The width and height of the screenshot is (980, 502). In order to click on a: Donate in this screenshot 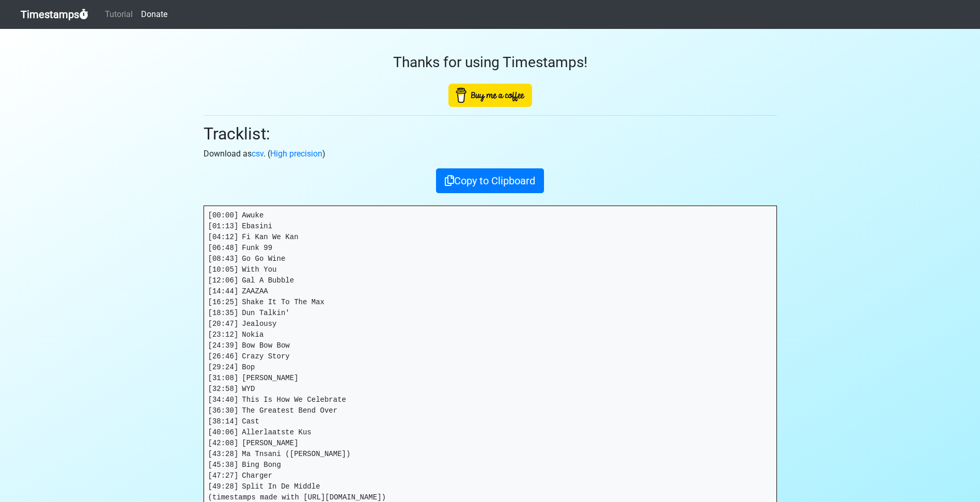, I will do `click(154, 14)`.